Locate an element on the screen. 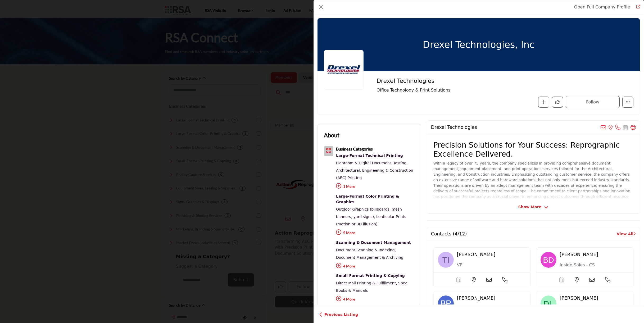 This screenshot has height=323, width=644. p: 5 More is located at coordinates (375, 233).